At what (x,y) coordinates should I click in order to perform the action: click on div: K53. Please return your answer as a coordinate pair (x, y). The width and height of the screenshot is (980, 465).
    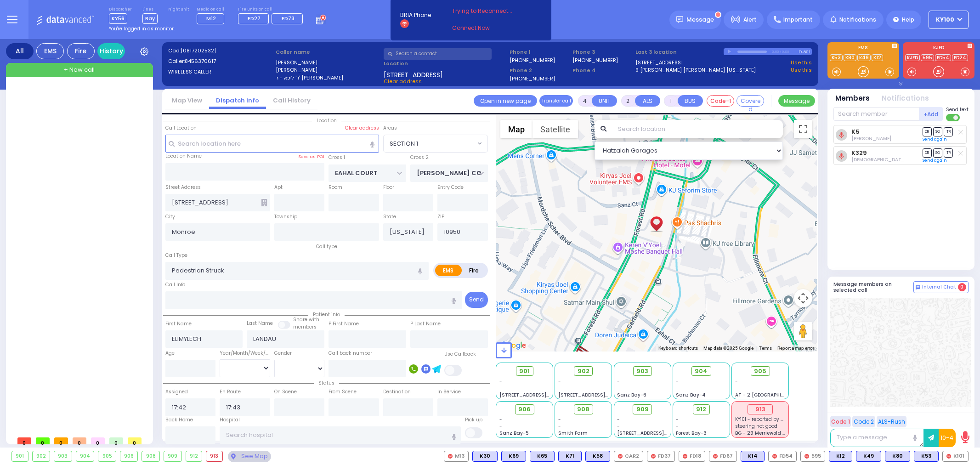
    Looking at the image, I should click on (927, 456).